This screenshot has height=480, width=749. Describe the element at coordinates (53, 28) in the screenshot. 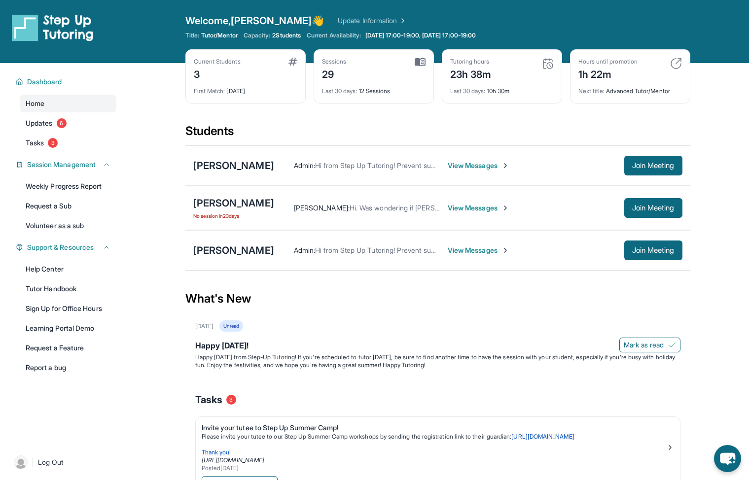

I see `img: logo` at that location.